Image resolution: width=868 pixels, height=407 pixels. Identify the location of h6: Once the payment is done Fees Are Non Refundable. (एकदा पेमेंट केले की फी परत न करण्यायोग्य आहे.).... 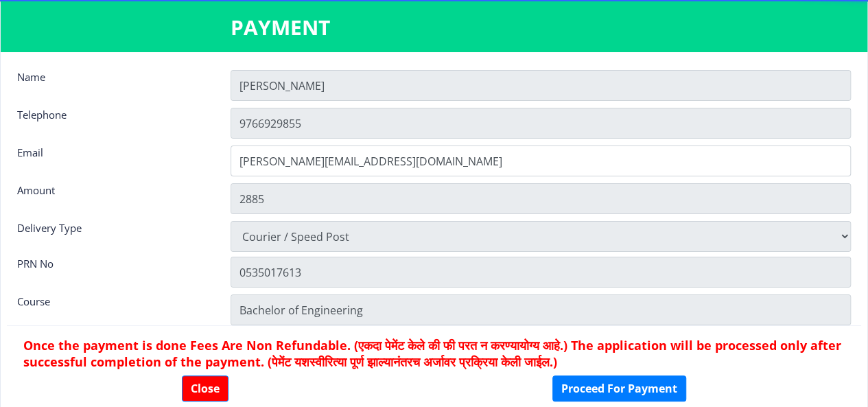
(434, 354).